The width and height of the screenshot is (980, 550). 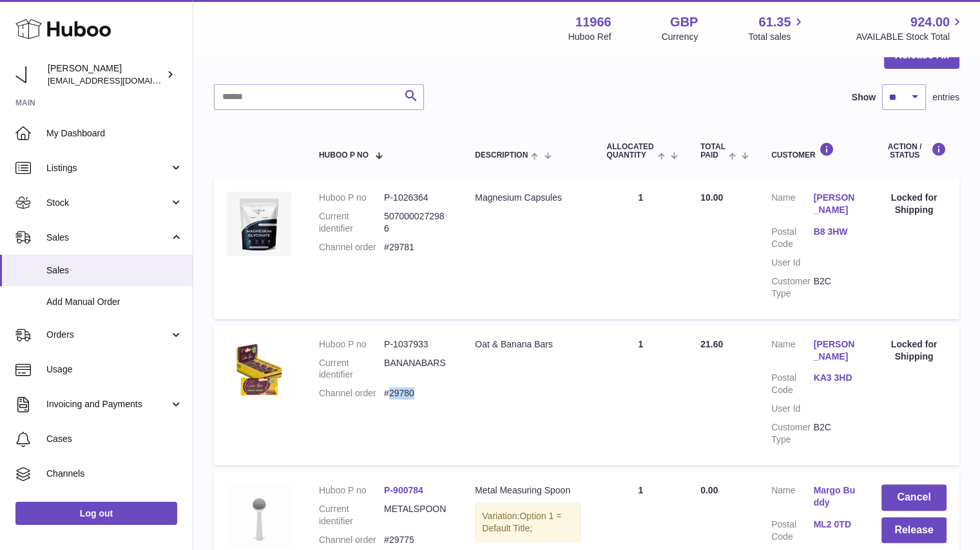 I want to click on img: 1734951587.jpg, so click(x=259, y=224).